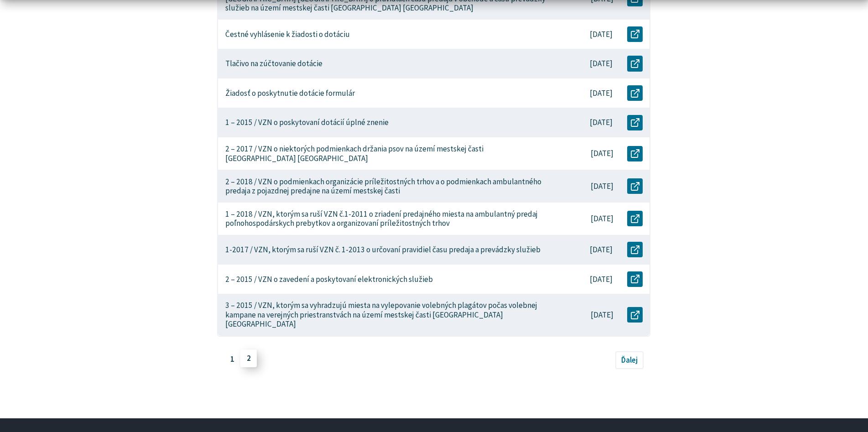 The height and width of the screenshot is (432, 868). What do you see at coordinates (307, 122) in the screenshot?
I see `p: 1 – 2015 / VZN o poskytovaní dotácií úplné znenie` at bounding box center [307, 122].